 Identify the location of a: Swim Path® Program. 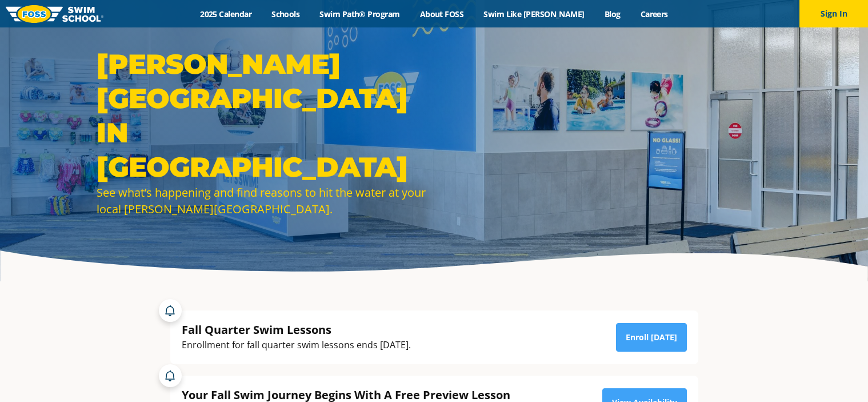
(360, 13).